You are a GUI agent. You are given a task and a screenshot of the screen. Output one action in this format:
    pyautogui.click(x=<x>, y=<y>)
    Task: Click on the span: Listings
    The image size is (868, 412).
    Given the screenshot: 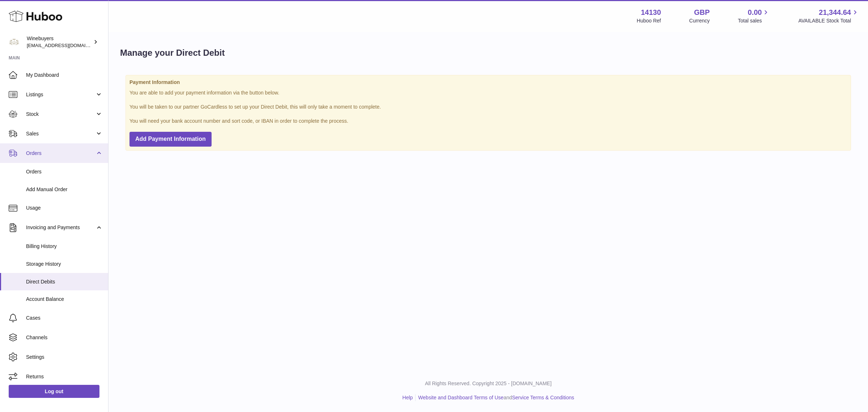 What is the action you would take?
    pyautogui.click(x=61, y=95)
    